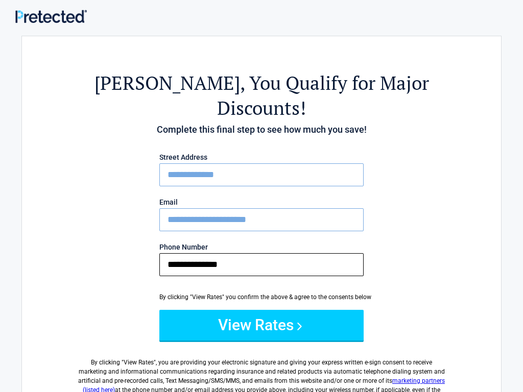  Describe the element at coordinates (138, 363) in the screenshot. I see `span: View Rates` at that location.